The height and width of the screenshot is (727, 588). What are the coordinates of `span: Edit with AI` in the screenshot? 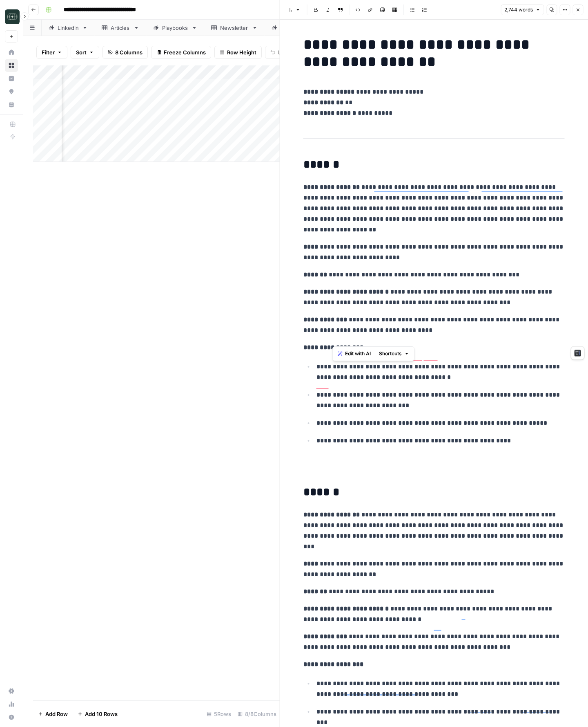 It's located at (358, 354).